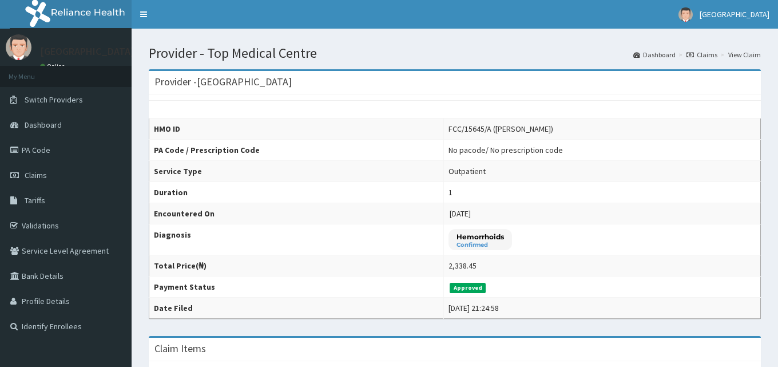 The width and height of the screenshot is (778, 367). I want to click on span: Dashboard, so click(43, 125).